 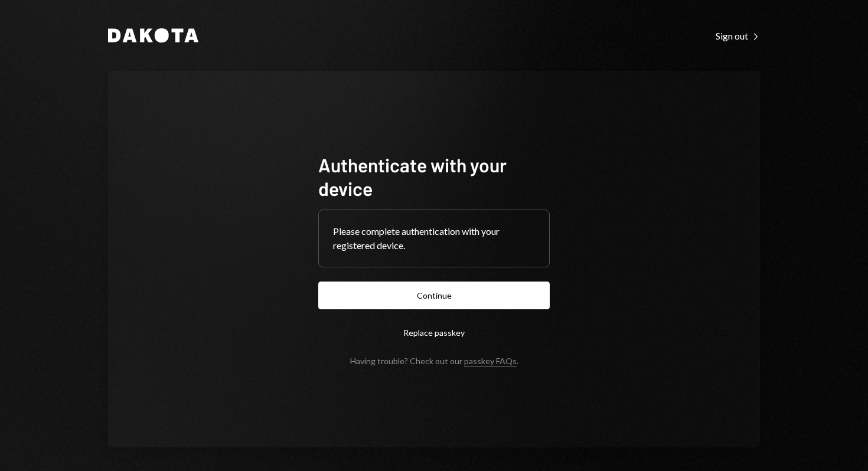 I want to click on div: Sign out, so click(x=738, y=36).